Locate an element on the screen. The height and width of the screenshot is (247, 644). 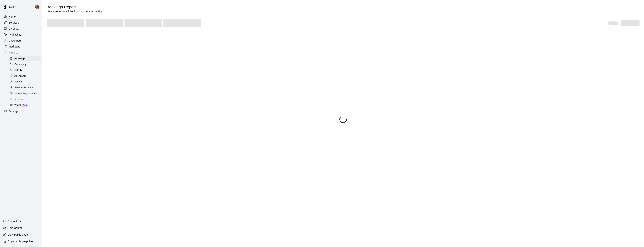
span: Bookings is located at coordinates (20, 58).